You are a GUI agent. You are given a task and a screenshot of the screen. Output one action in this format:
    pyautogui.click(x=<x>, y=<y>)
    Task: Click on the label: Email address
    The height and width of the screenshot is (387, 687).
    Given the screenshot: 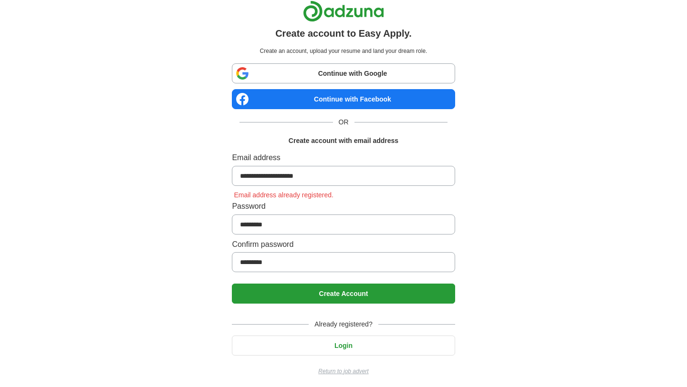 What is the action you would take?
    pyautogui.click(x=343, y=158)
    